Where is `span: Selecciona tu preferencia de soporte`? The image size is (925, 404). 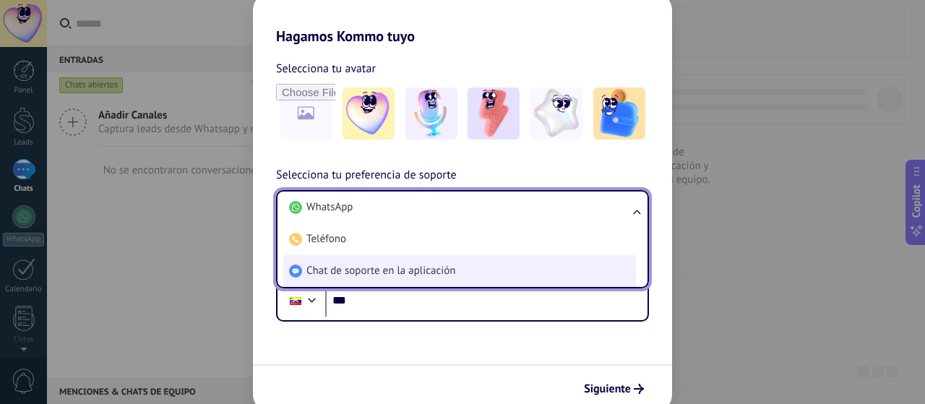 span: Selecciona tu preferencia de soporte is located at coordinates (366, 176).